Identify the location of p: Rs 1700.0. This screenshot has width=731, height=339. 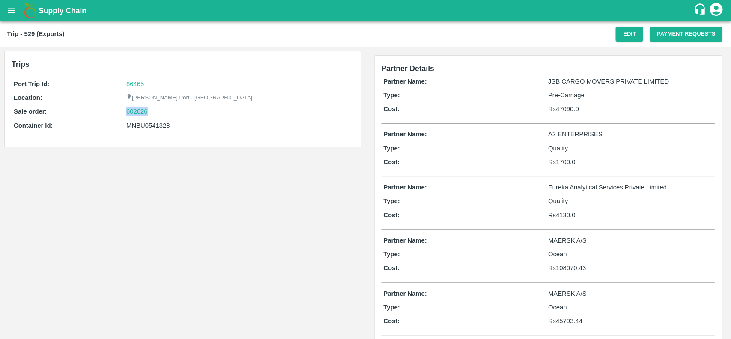
(631, 162).